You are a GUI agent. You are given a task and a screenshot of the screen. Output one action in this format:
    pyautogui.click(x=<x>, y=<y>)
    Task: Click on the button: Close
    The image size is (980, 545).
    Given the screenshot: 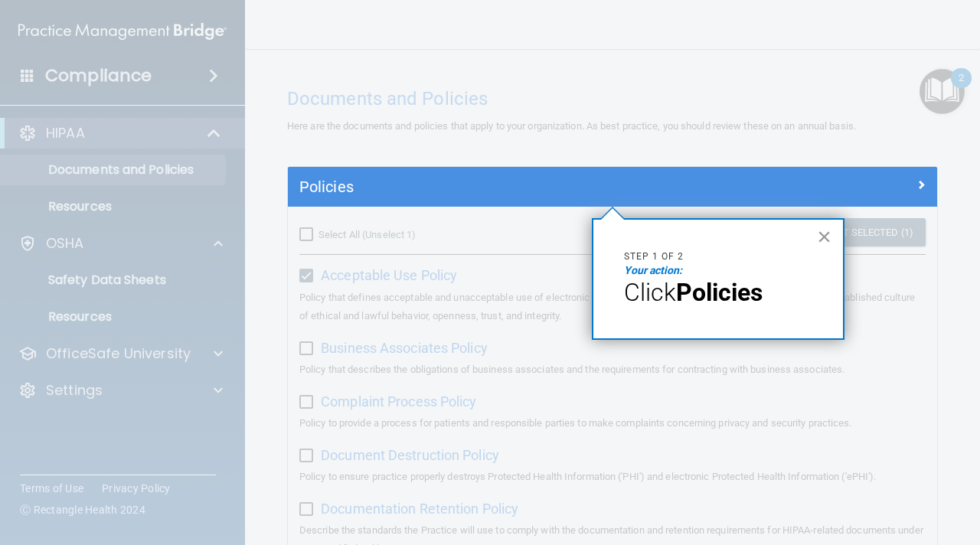 What is the action you would take?
    pyautogui.click(x=824, y=236)
    